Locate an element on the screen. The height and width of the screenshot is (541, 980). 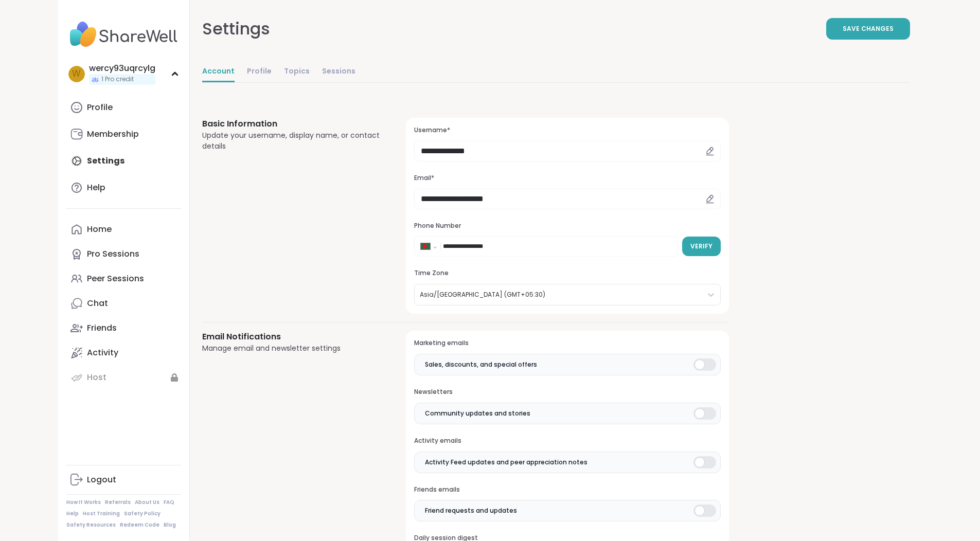
div: Friends is located at coordinates (102, 328).